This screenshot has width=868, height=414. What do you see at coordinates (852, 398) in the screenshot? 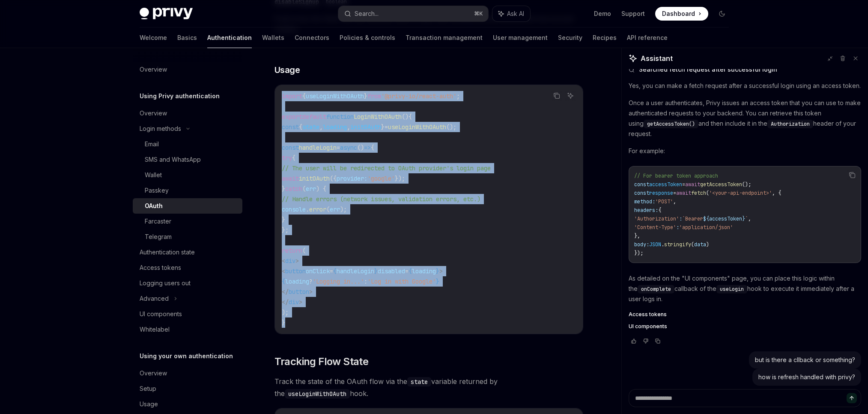
I see `button: Send message` at bounding box center [852, 398].